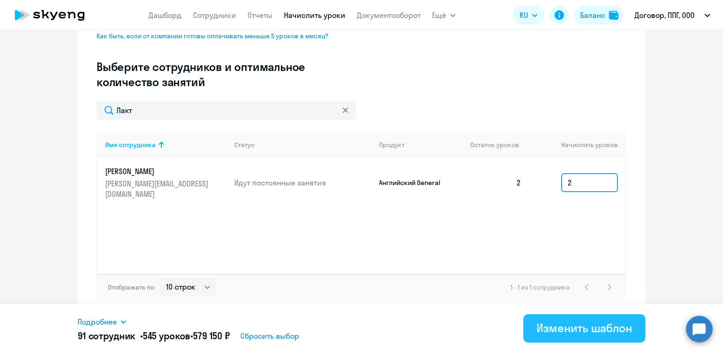  I want to click on button: Ещё, so click(444, 15).